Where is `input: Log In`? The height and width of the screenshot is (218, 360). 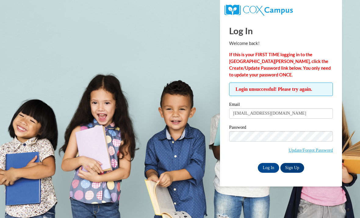 input: Log In is located at coordinates (269, 168).